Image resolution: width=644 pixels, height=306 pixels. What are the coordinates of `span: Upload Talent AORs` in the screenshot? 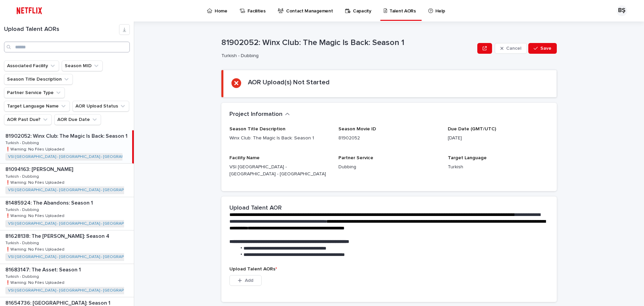 It's located at (253, 269).